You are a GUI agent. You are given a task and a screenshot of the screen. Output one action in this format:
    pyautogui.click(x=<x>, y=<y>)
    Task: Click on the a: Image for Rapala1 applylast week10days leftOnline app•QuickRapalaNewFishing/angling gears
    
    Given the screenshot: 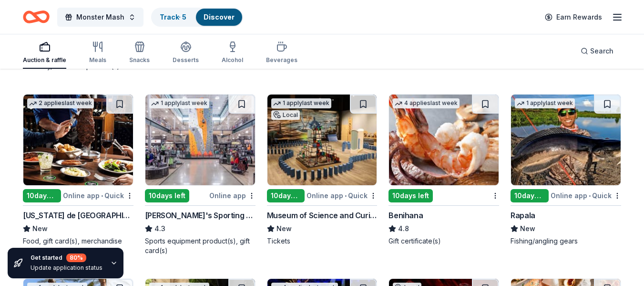 What is the action you would take?
    pyautogui.click(x=566, y=170)
    